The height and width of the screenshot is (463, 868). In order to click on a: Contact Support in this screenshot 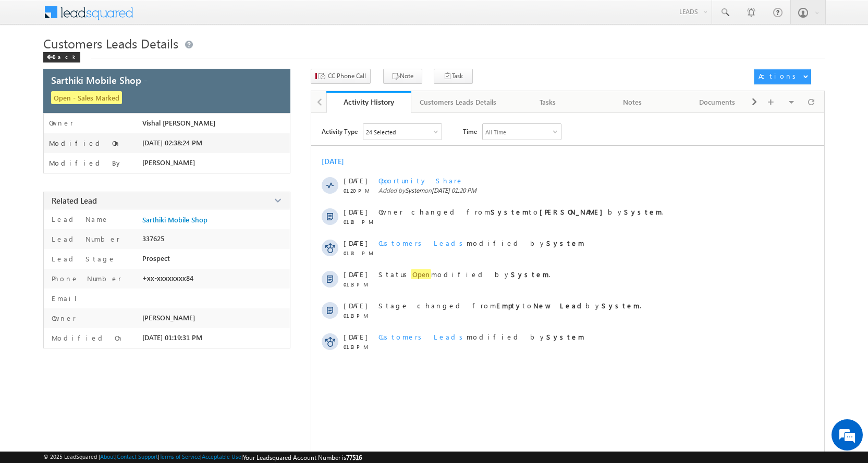, I will do `click(137, 456)`.